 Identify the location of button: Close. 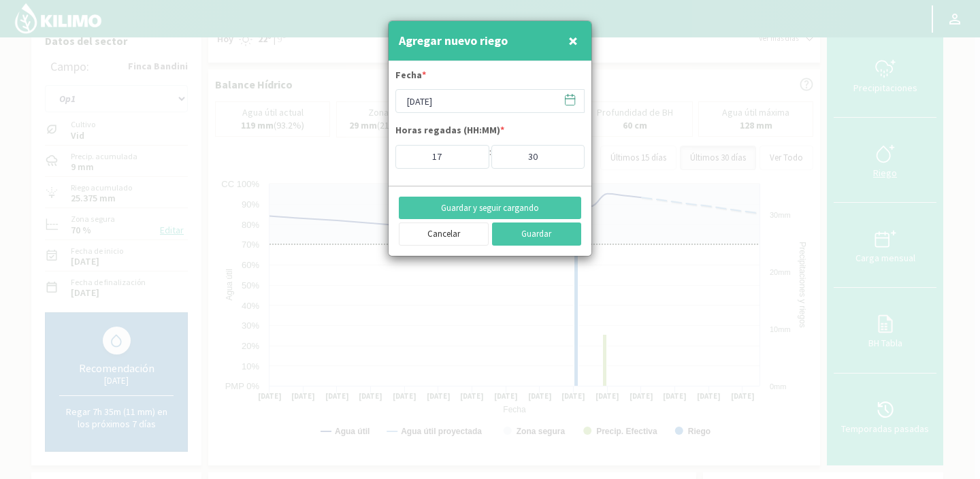
(573, 41).